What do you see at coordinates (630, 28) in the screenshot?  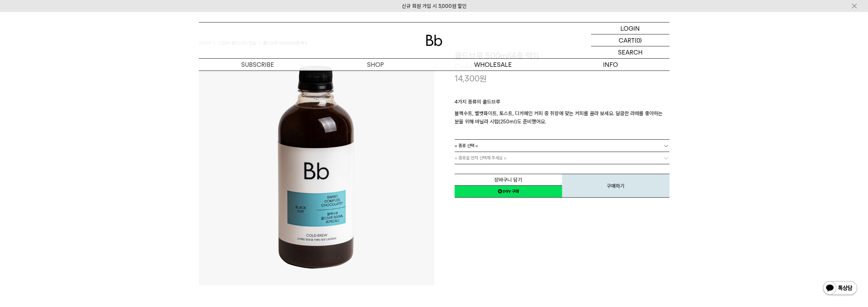 I see `a: LOGIN` at bounding box center [630, 28].